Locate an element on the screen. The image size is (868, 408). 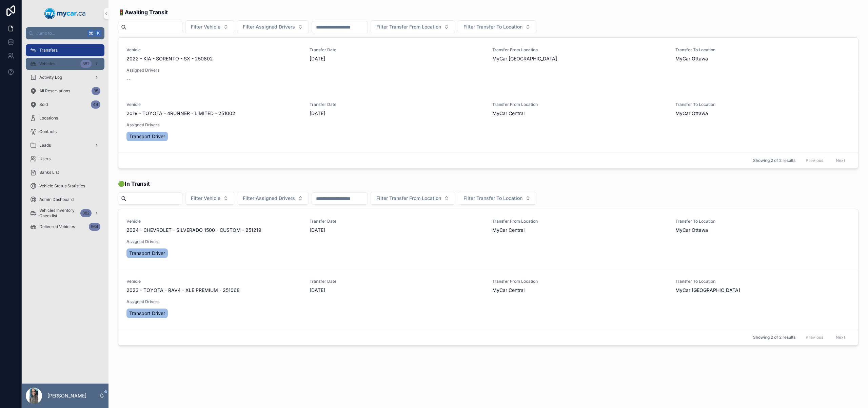
span: Admin Dashboard is located at coordinates (56, 200).